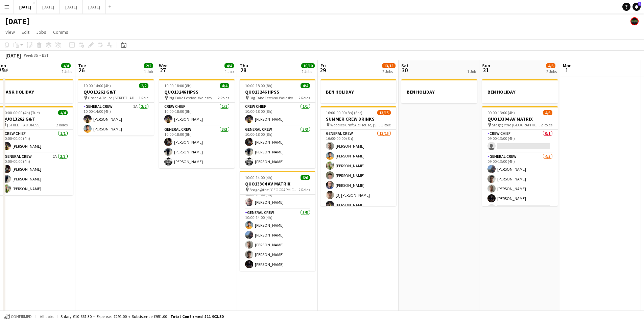 Image resolution: width=644 pixels, height=322 pixels. I want to click on span: Week 35, so click(31, 55).